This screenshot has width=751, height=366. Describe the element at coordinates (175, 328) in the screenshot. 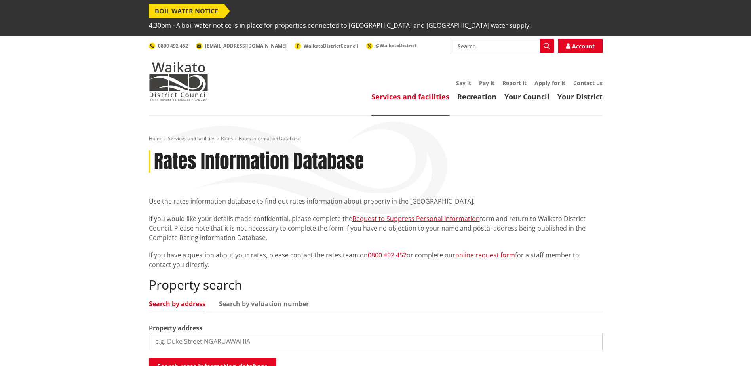

I see `label: Property address` at that location.